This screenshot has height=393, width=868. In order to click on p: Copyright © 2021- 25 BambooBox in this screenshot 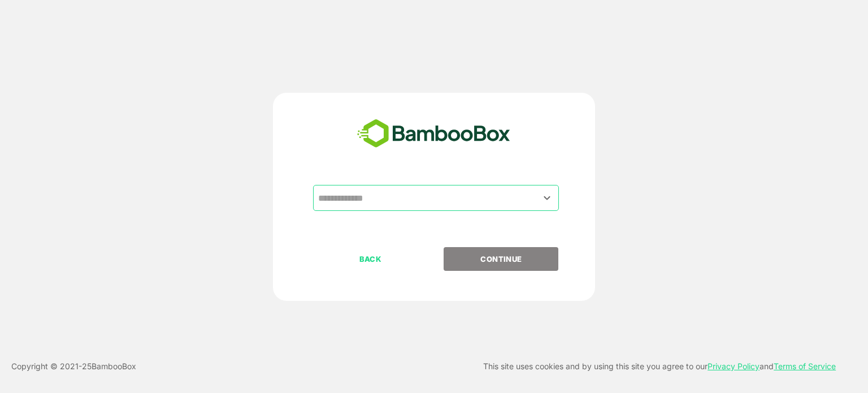, I will do `click(73, 366)`.